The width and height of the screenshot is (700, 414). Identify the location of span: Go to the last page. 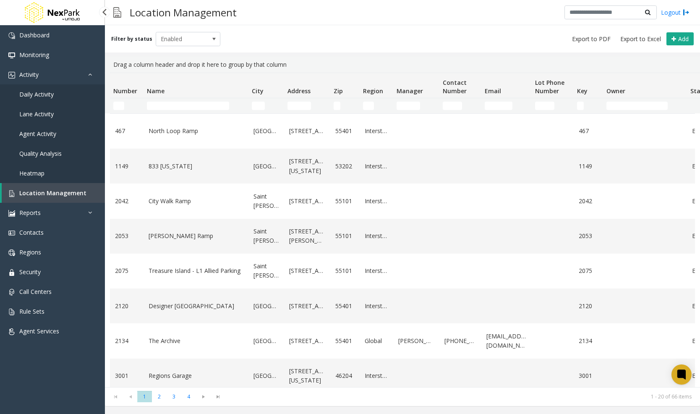
(218, 397).